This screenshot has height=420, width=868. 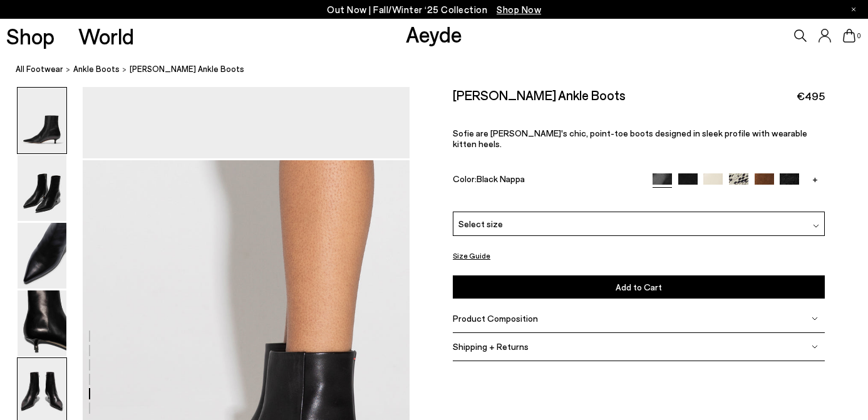 I want to click on p: Out Now | Fall/Winter ‘25 Collection, so click(x=434, y=9).